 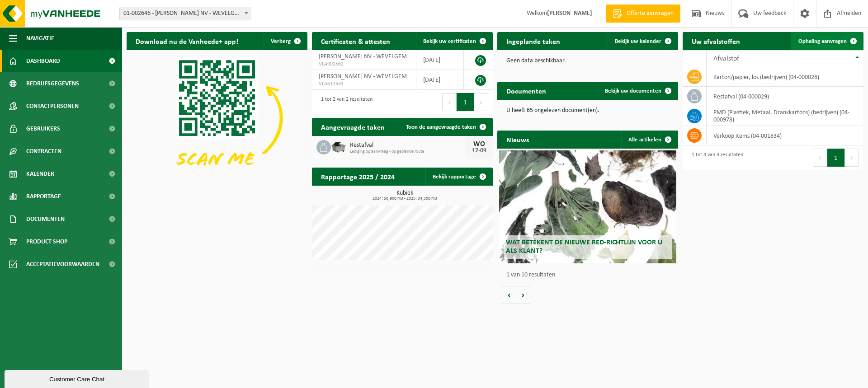 What do you see at coordinates (43, 197) in the screenshot?
I see `span: Rapportage` at bounding box center [43, 197].